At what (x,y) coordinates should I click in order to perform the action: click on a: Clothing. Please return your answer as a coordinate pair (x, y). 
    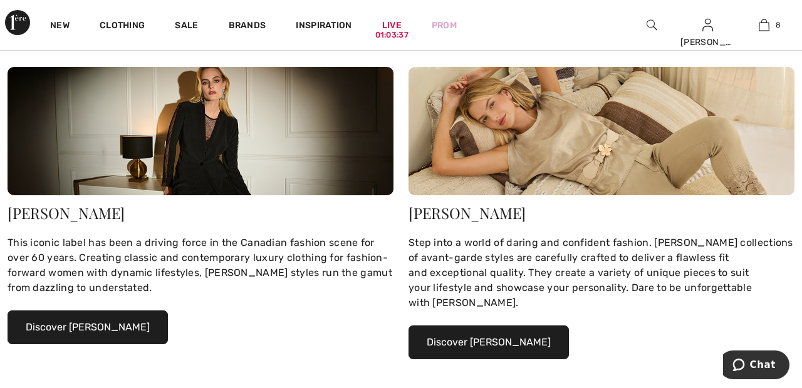
    Looking at the image, I should click on (122, 26).